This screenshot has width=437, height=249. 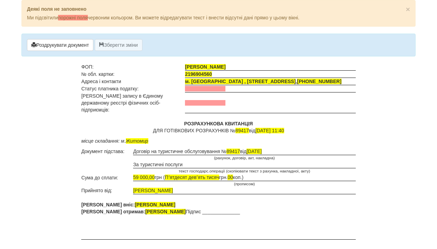 I want to click on p: Деякі поля не заповнено, so click(x=219, y=9).